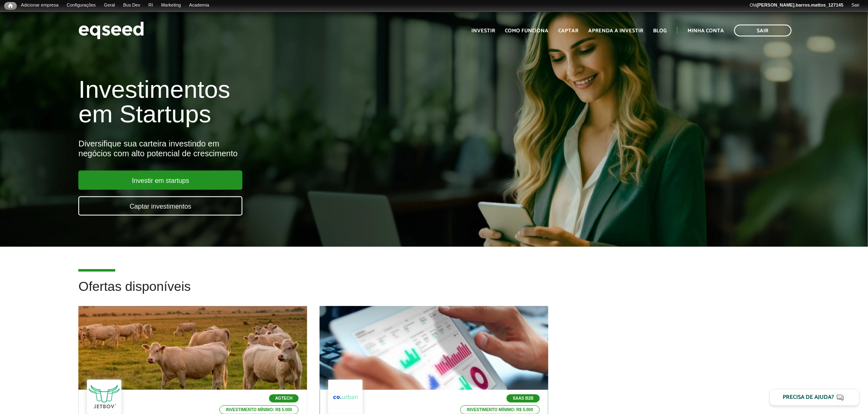 The image size is (868, 414). Describe the element at coordinates (40, 5) in the screenshot. I see `a: Adicionar empresa` at that location.